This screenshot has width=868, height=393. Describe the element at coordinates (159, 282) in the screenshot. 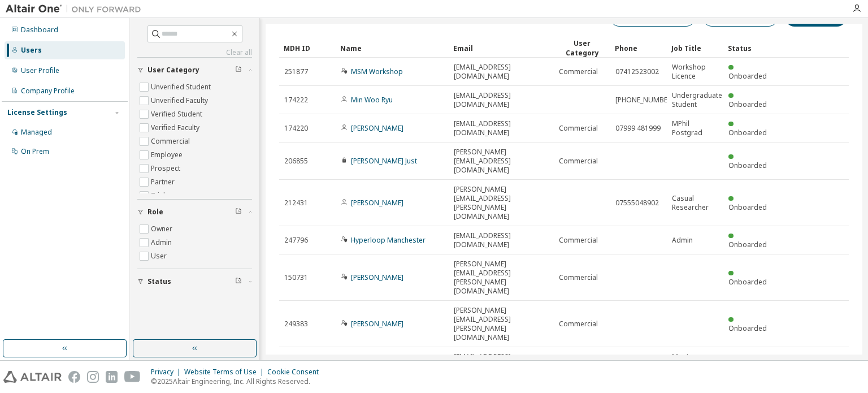

I see `span: Status` at that location.